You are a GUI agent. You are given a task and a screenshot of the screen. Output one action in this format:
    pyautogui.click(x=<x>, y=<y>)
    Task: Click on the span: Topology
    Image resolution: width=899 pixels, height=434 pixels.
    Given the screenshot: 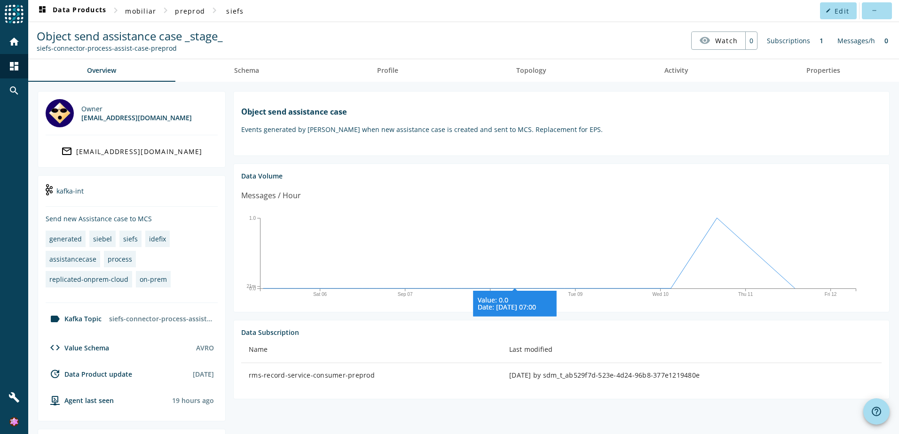 What is the action you would take?
    pyautogui.click(x=531, y=71)
    